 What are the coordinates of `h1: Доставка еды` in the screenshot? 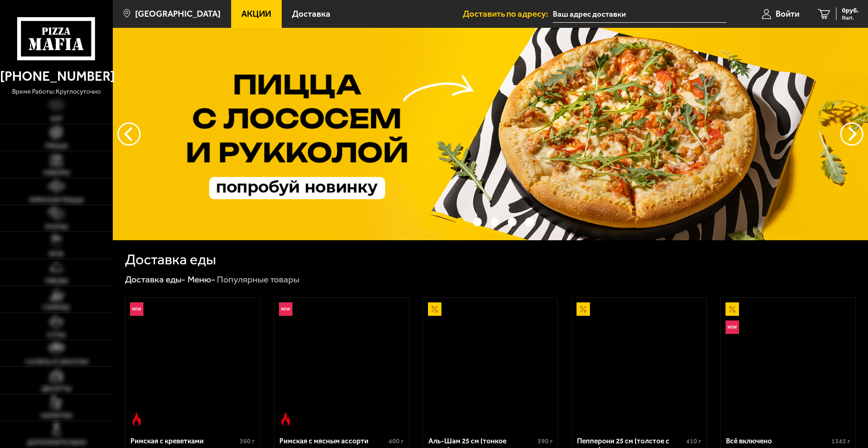 It's located at (170, 259).